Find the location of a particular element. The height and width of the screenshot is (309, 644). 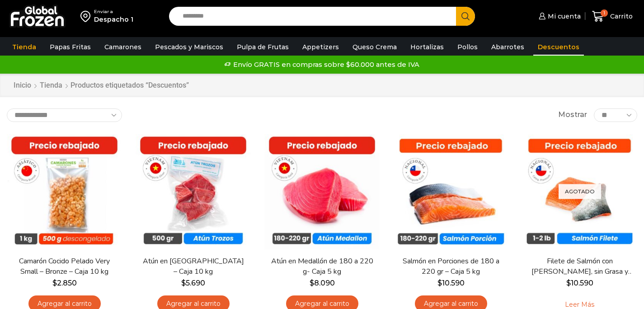

a: Inicio is located at coordinates (22, 85).